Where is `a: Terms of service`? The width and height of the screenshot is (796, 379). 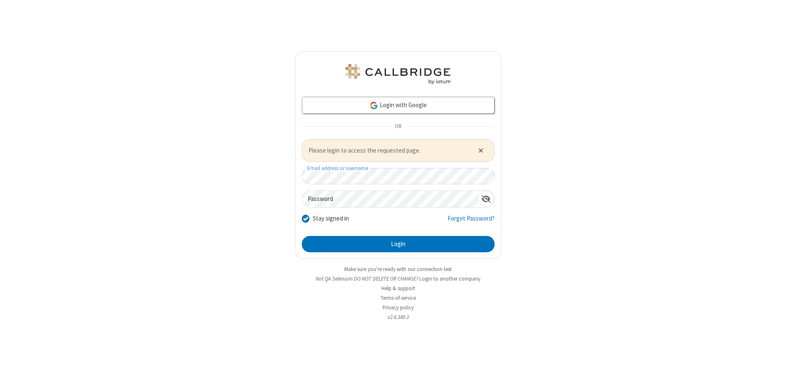
a: Terms of service is located at coordinates (398, 297).